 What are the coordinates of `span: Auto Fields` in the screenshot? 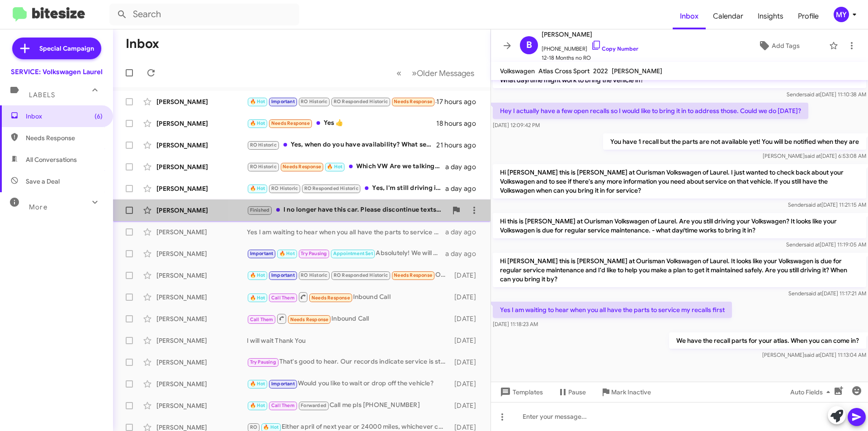 It's located at (812, 392).